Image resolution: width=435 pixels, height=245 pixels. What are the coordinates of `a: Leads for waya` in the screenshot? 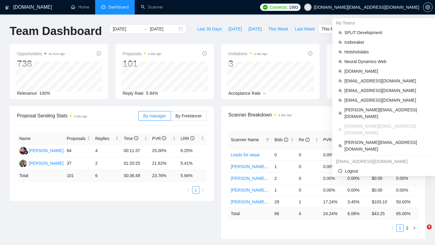 It's located at (245, 155).